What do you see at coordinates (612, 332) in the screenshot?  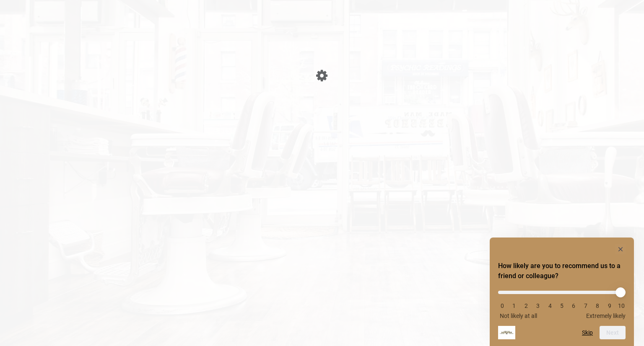 I see `button: Next question` at bounding box center [612, 332].